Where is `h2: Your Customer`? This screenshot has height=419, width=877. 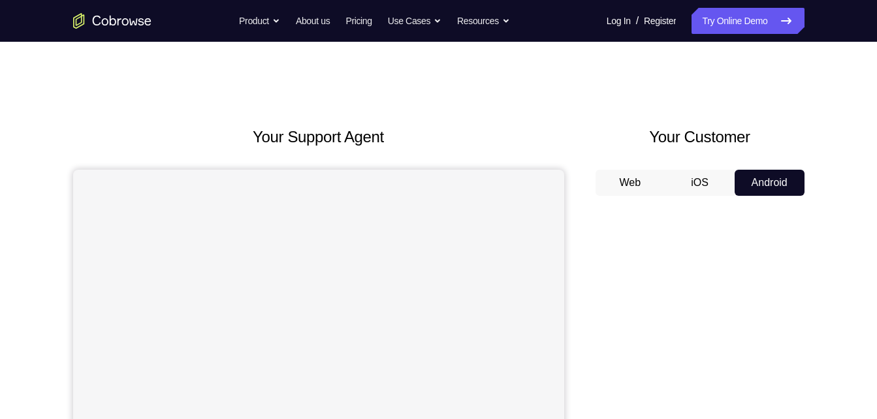 h2: Your Customer is located at coordinates (700, 137).